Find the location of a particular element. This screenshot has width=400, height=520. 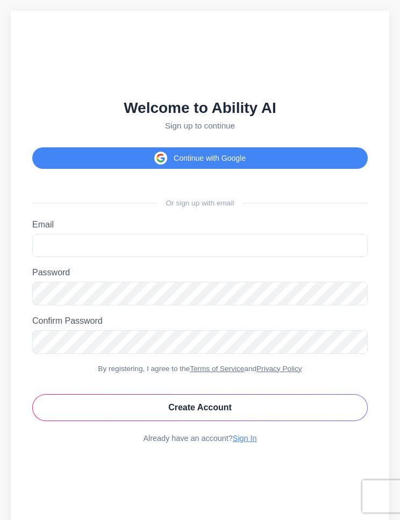

div: Already have an account? is located at coordinates (200, 439).